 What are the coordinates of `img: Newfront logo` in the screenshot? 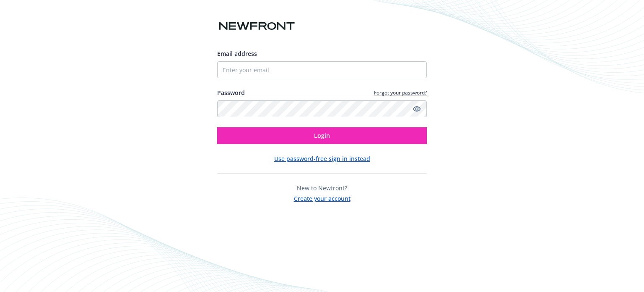 It's located at (256, 26).